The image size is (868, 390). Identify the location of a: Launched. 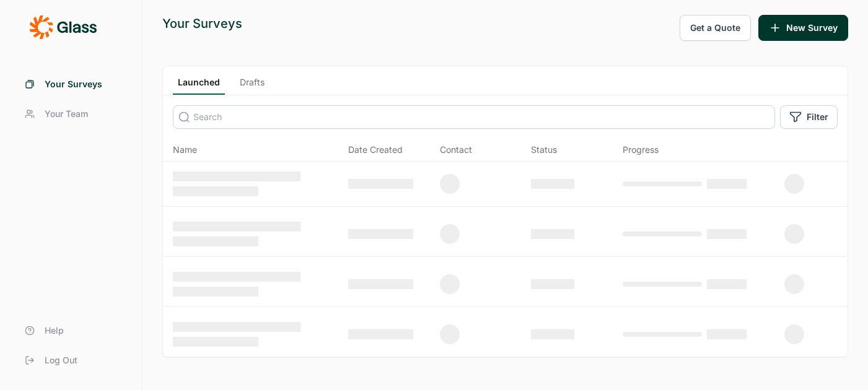
(199, 86).